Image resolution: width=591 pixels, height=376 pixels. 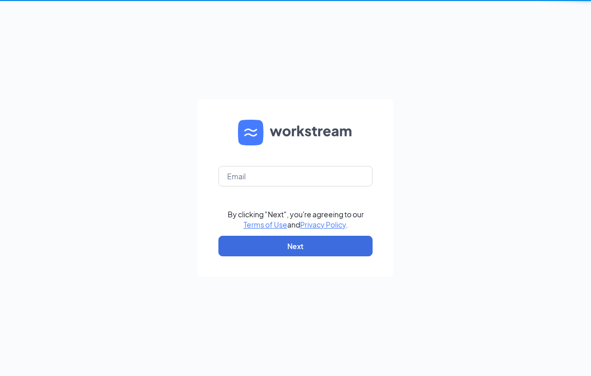 What do you see at coordinates (296, 246) in the screenshot?
I see `button: Next` at bounding box center [296, 246].